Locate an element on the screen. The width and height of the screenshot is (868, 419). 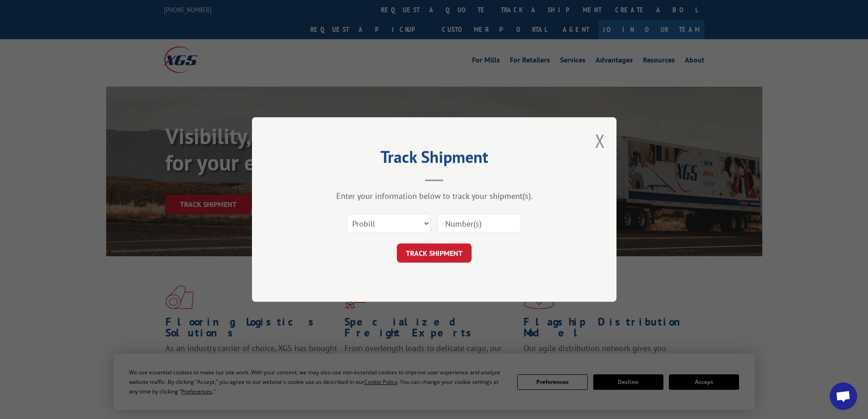
h2: Track Shipment is located at coordinates (434, 159).